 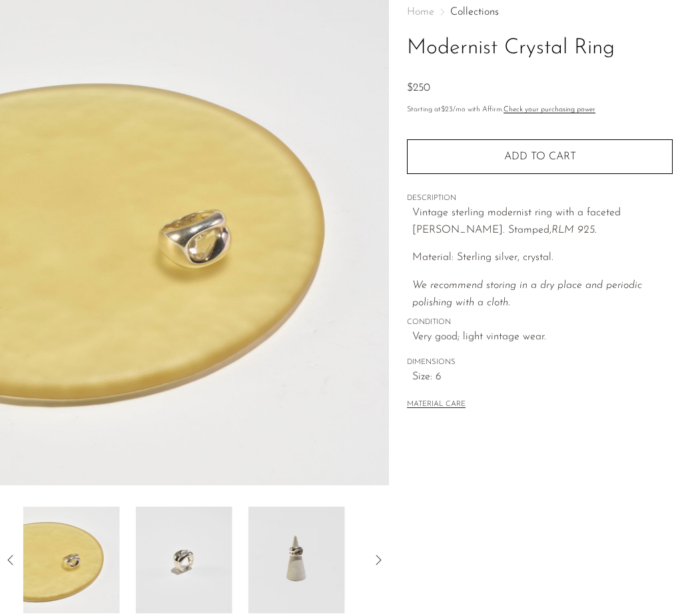 What do you see at coordinates (542, 337) in the screenshot?
I see `span: Very good; light vintage wear.` at bounding box center [542, 337].